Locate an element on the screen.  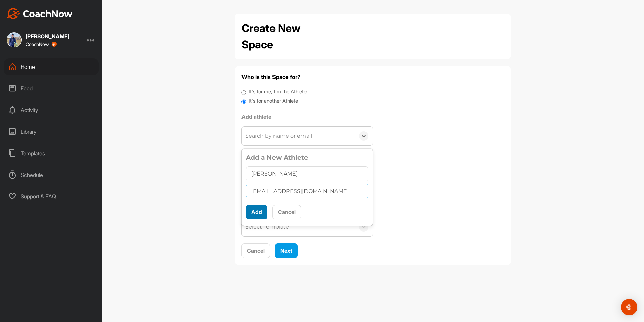
div: Feed is located at coordinates (51, 88).